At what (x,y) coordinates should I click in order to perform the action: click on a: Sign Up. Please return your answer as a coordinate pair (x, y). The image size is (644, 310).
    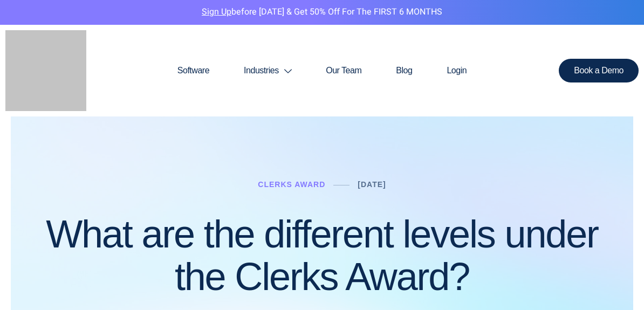
    Looking at the image, I should click on (216, 12).